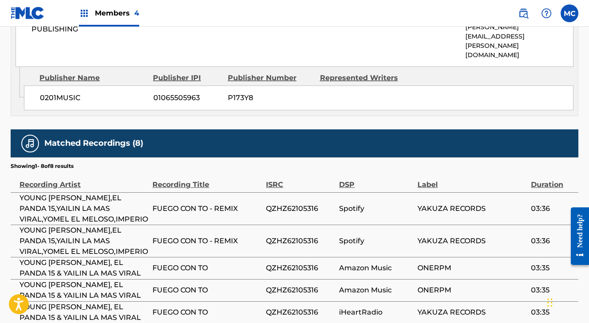 The image size is (589, 323). I want to click on div: Duration, so click(552, 180).